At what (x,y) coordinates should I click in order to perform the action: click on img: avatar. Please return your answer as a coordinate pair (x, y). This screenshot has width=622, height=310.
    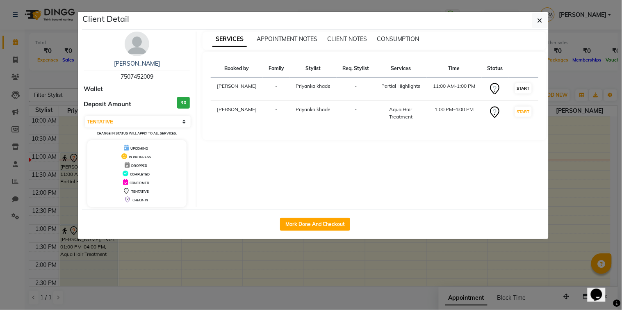
    Looking at the image, I should click on (137, 44).